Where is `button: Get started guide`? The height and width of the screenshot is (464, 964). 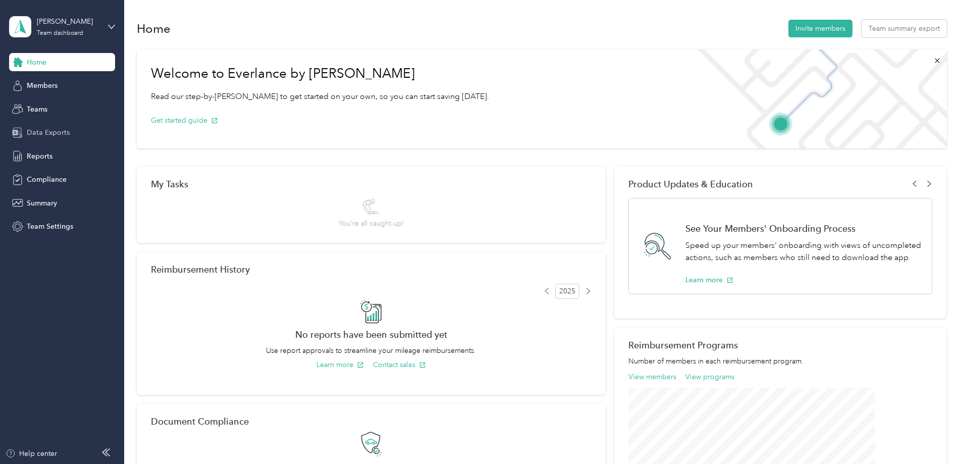
button: Get started guide is located at coordinates (184, 120).